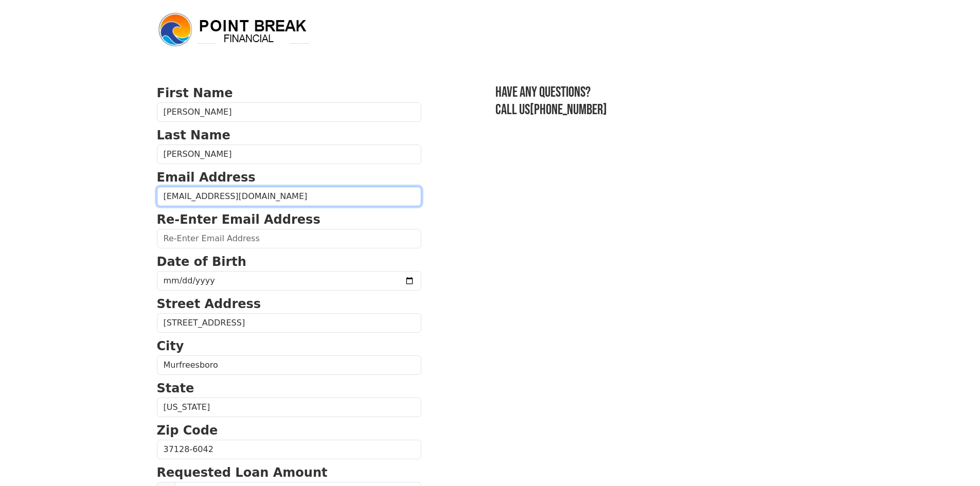 The height and width of the screenshot is (486, 980). What do you see at coordinates (289, 450) in the screenshot?
I see `input: Zip Code` at bounding box center [289, 450].